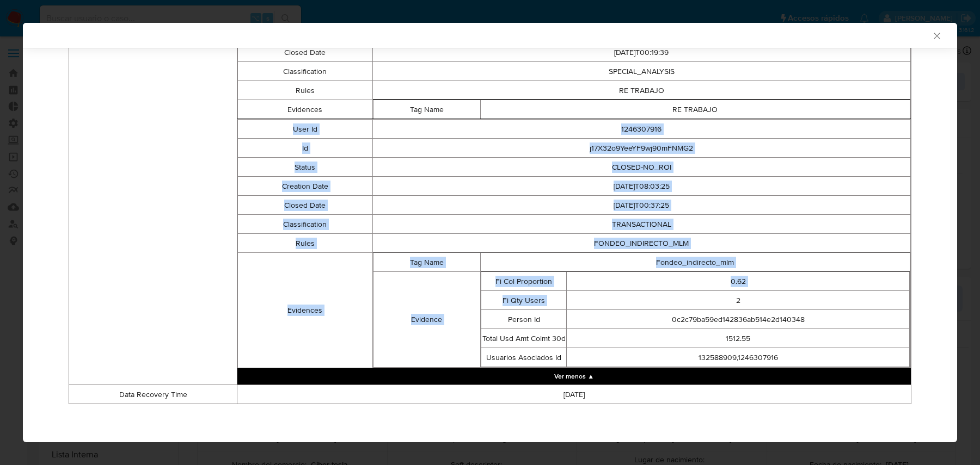 This screenshot has width=980, height=465. What do you see at coordinates (427, 320) in the screenshot?
I see `td: Evidence` at bounding box center [427, 320].